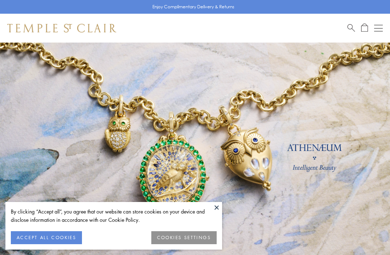 This screenshot has height=255, width=390. I want to click on div: By clicking “Accept all”, you agree that our website can store cookies on your device and disclos..., so click(114, 216).